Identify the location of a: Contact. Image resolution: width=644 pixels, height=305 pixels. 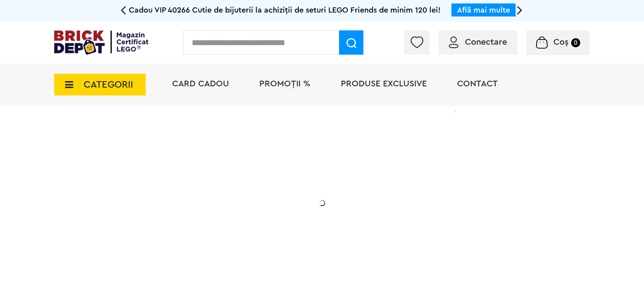
(477, 83).